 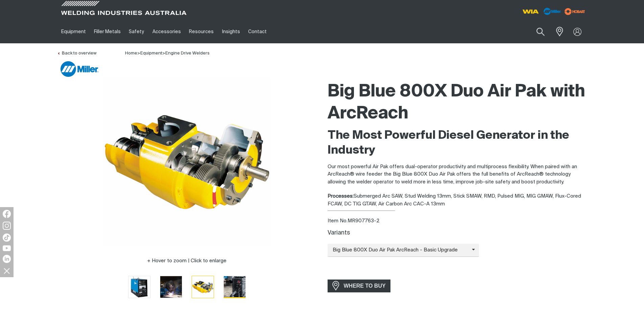 I want to click on button: Go to slide 3, so click(x=203, y=287).